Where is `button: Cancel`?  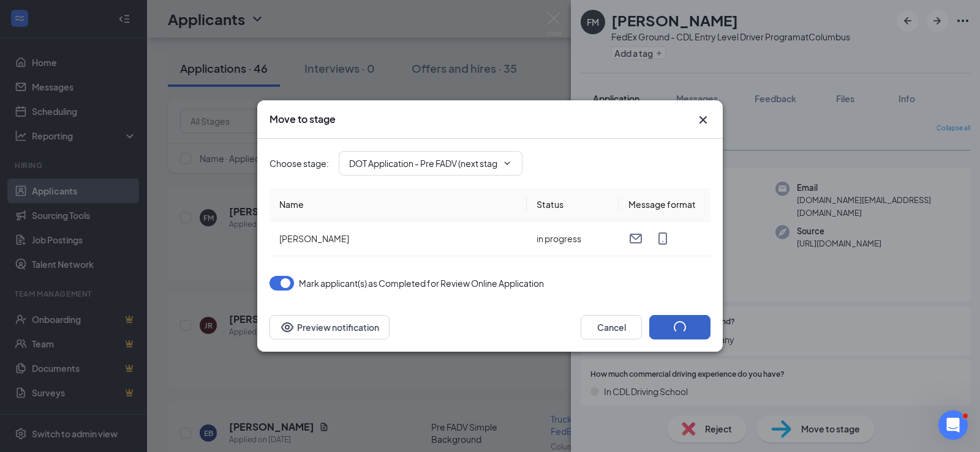 button: Cancel is located at coordinates (611, 327).